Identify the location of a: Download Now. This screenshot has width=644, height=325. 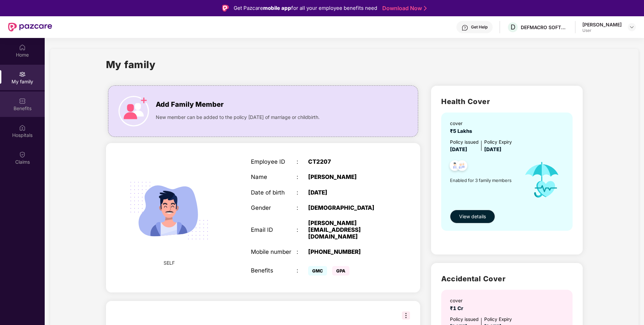
(403, 8).